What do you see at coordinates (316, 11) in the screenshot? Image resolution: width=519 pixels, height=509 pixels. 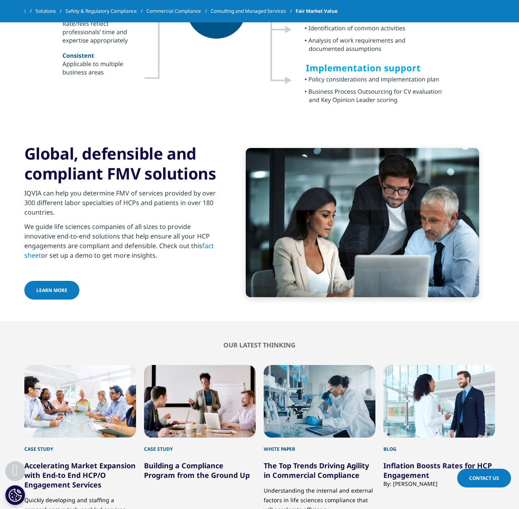 I see `span: Fair Market Value` at bounding box center [316, 11].